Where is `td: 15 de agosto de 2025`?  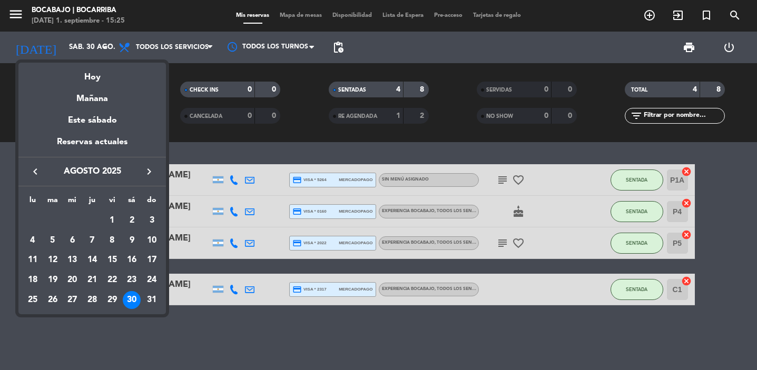 td: 15 de agosto de 2025 is located at coordinates (112, 261).